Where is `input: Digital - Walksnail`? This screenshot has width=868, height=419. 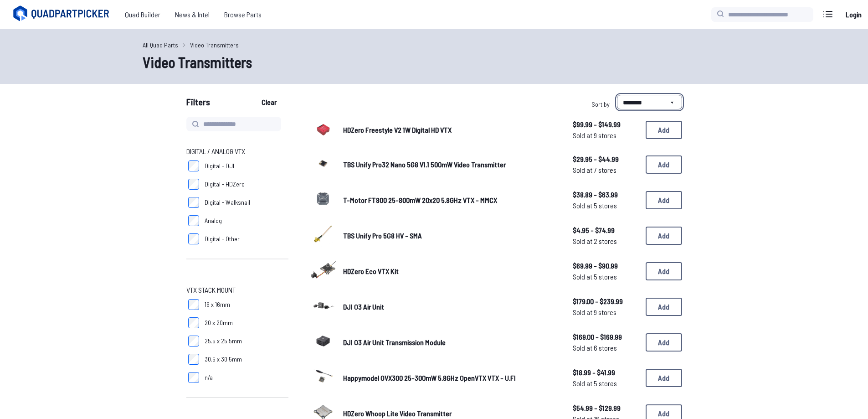
input: Digital - Walksnail is located at coordinates (194, 203).